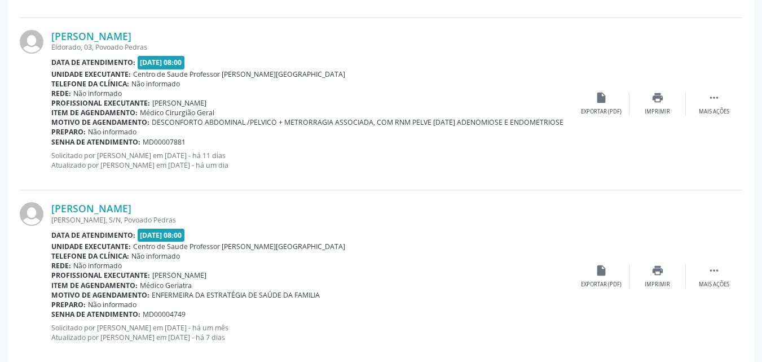 This screenshot has height=362, width=762. What do you see at coordinates (164, 314) in the screenshot?
I see `span: MD00004749` at bounding box center [164, 314].